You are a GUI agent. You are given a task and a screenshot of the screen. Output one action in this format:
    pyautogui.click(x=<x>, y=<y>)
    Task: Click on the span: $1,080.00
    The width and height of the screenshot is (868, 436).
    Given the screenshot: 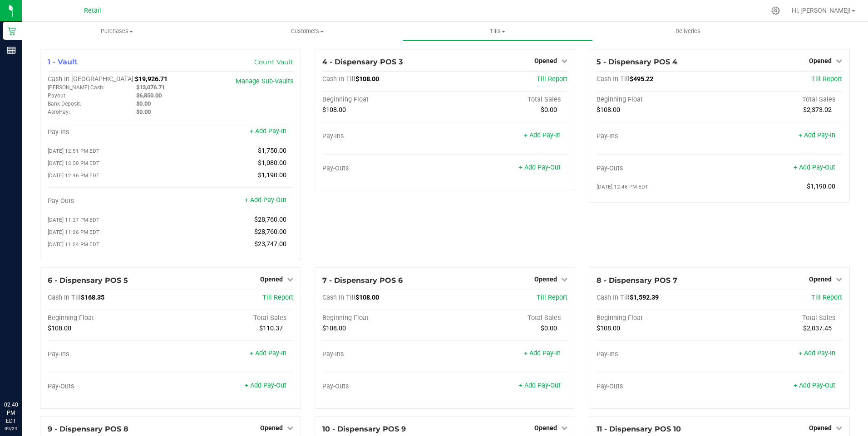 What is the action you would take?
    pyautogui.click(x=272, y=163)
    